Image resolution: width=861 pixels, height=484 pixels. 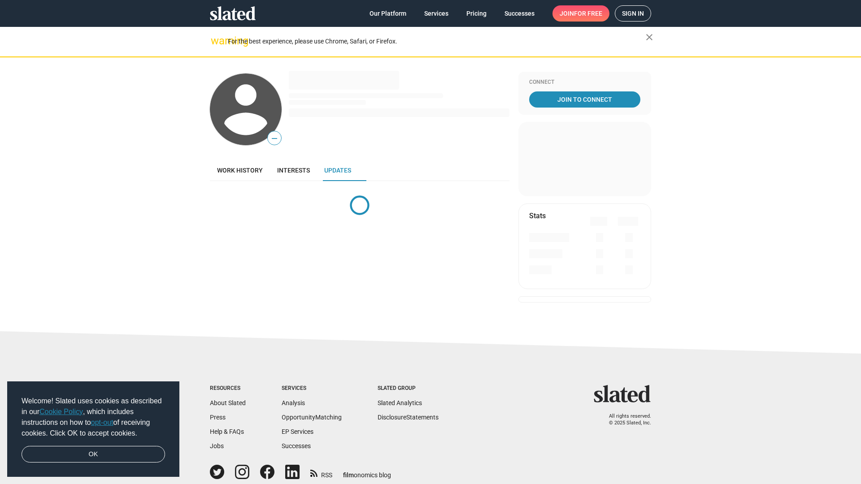 What do you see at coordinates (93, 417) in the screenshot?
I see `span: Welcome! Slated uses cookies as described in our , which includes instructions on how to of recei...` at bounding box center [93, 417].